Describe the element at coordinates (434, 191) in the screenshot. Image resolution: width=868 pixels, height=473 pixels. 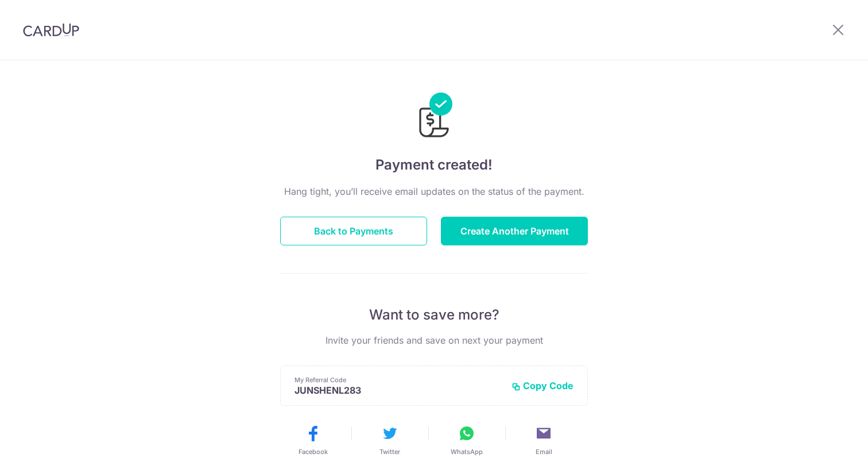
I see `p: Hang tight, you’ll receive email updates on the status of the payment.` at that location.